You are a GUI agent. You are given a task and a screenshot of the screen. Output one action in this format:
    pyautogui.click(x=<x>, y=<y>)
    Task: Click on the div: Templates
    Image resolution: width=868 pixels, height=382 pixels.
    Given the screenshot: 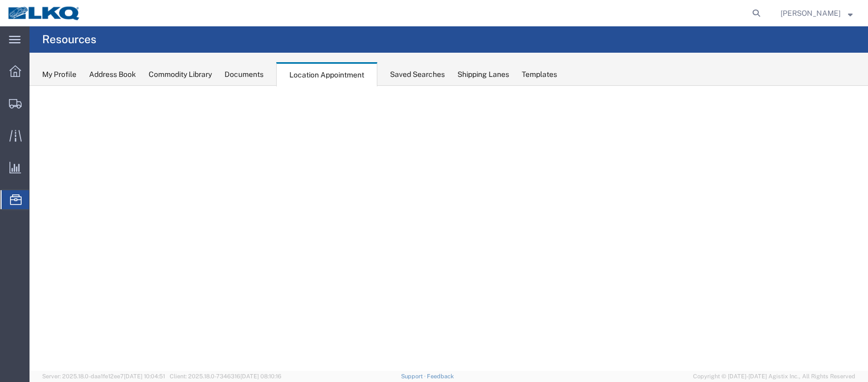 What is the action you would take?
    pyautogui.click(x=539, y=74)
    